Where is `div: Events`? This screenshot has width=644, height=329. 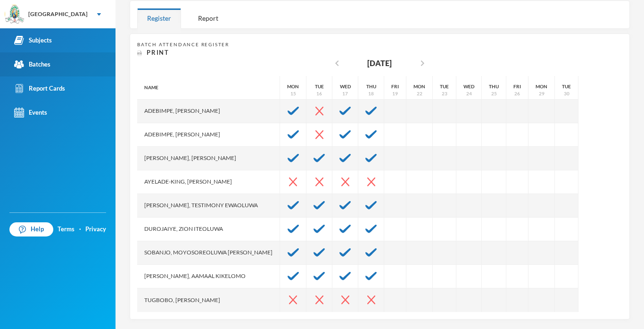
div: Events is located at coordinates (31, 112).